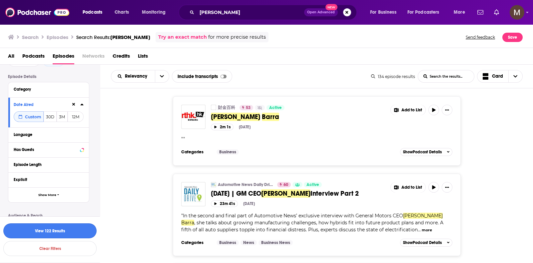  I want to click on a: Credits, so click(121, 57).